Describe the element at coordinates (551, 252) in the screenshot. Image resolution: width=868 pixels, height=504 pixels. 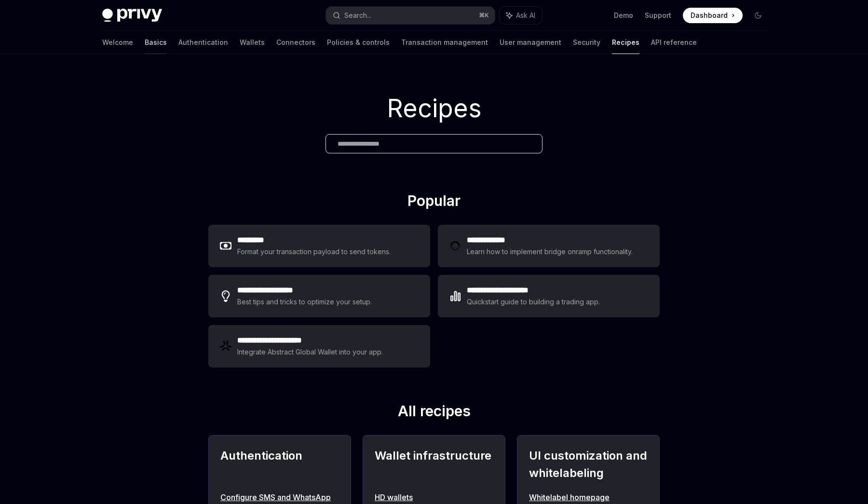
I see `div: Learn how to implement bridge onramp functionality.` at that location.